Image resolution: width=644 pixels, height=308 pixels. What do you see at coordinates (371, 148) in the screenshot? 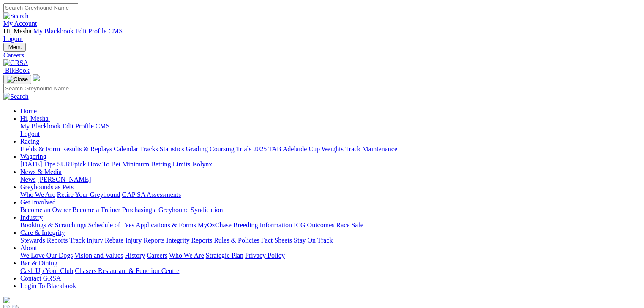
I see `a: Track Maintenance` at bounding box center [371, 148].